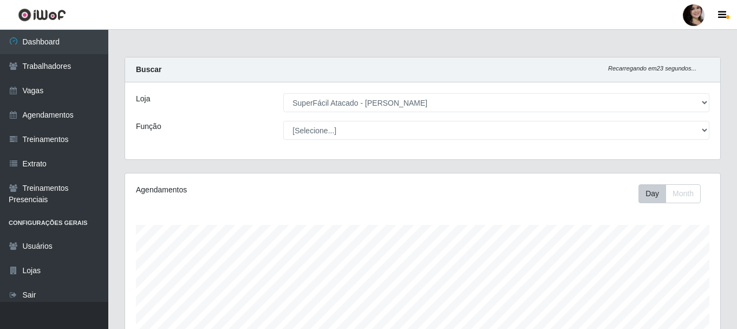  I want to click on strong: Buscar, so click(148, 69).